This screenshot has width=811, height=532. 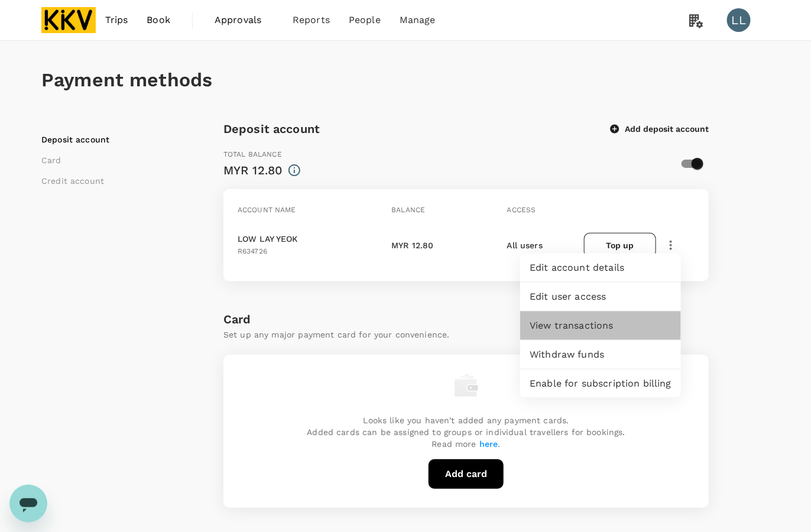 What do you see at coordinates (600, 267) in the screenshot?
I see `div: Edit account details` at bounding box center [600, 267].